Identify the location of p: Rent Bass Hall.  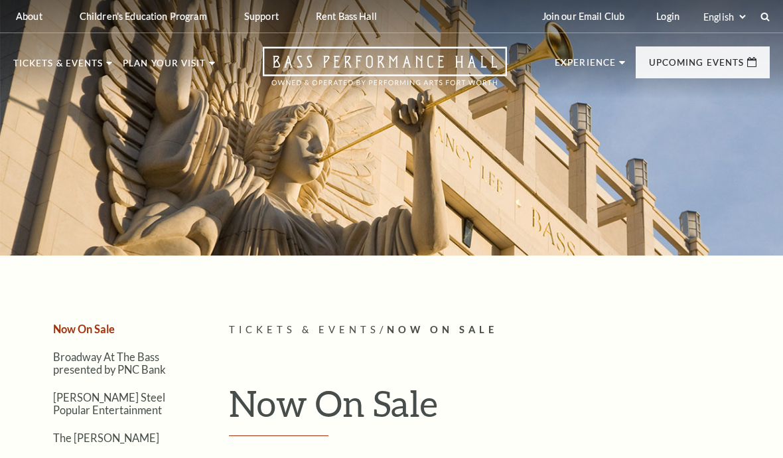
(347, 16).